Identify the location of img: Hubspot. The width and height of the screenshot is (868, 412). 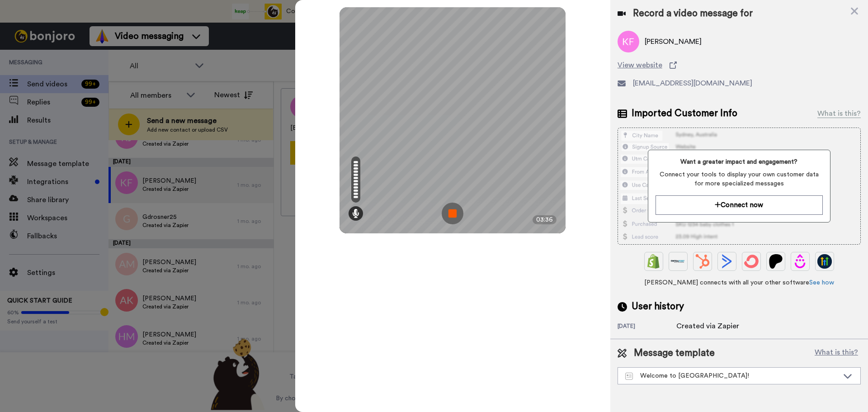
(703, 261).